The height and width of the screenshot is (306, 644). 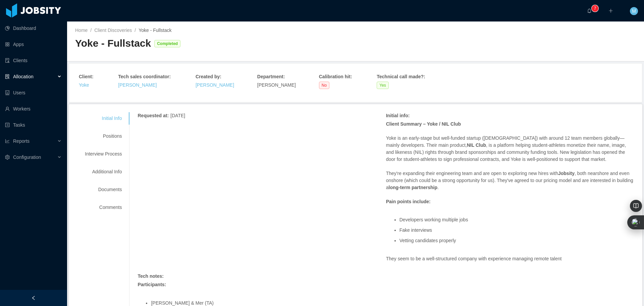 I want to click on p: They're expanding their engineering team and are open to exploring new hires with , both nearshor..., so click(x=510, y=180).